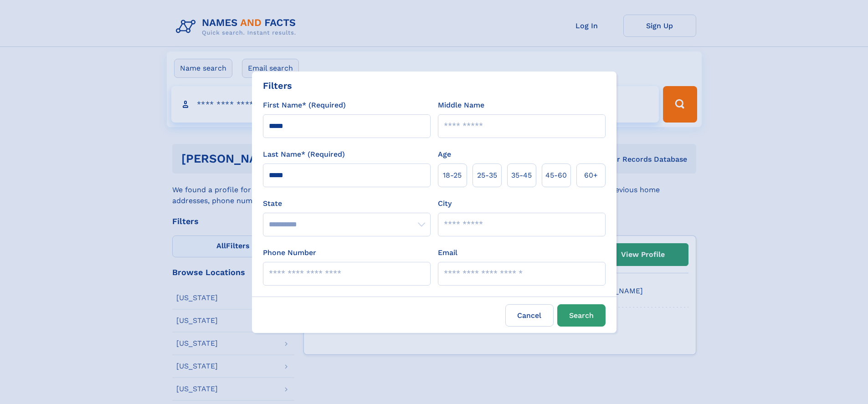 Image resolution: width=868 pixels, height=404 pixels. I want to click on label: Last Name* (Required), so click(304, 155).